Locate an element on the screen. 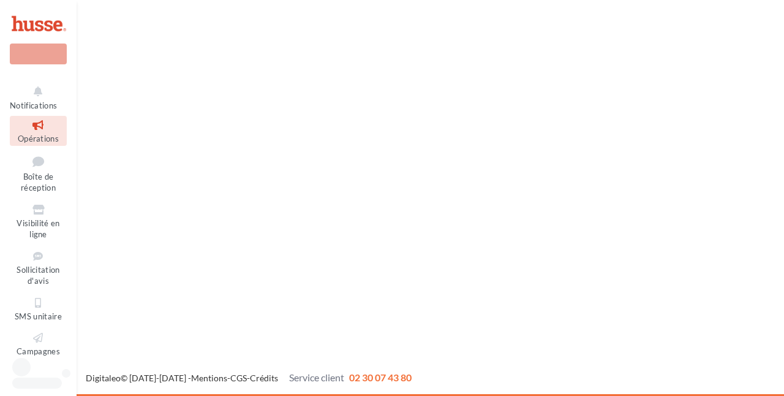 The width and height of the screenshot is (784, 396). a: Opérations is located at coordinates (38, 131).